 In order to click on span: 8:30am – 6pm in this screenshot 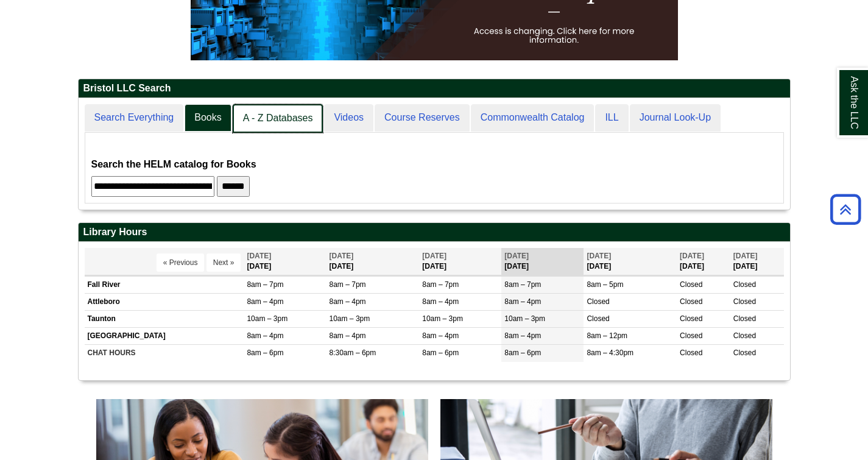, I will do `click(353, 353)`.